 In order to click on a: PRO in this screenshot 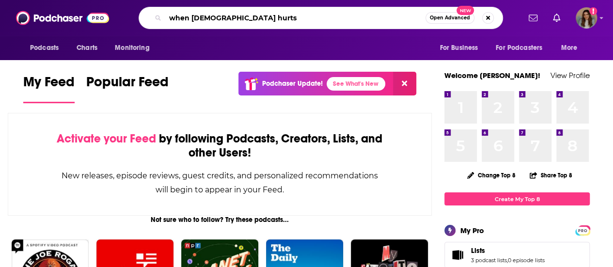, I will do `click(583, 230)`.